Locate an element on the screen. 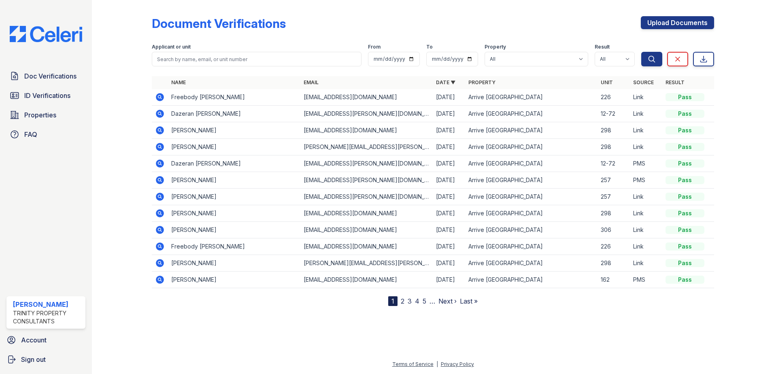  a: Unit is located at coordinates (607, 82).